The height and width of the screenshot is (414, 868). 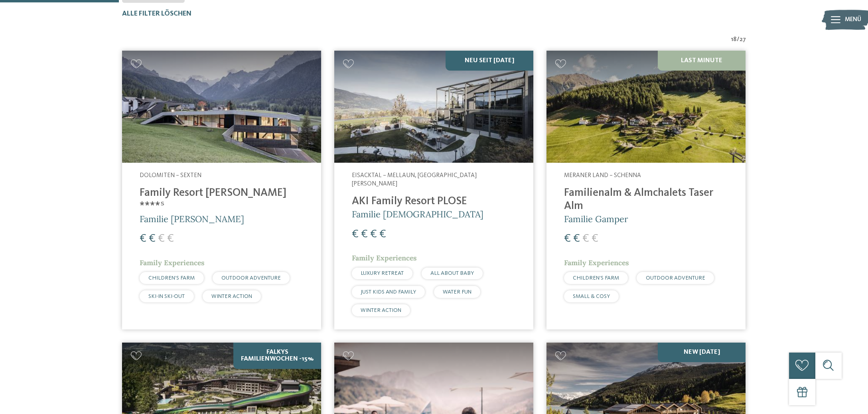 What do you see at coordinates (170, 175) in the screenshot?
I see `span: Dolomiten – Sexten` at bounding box center [170, 175].